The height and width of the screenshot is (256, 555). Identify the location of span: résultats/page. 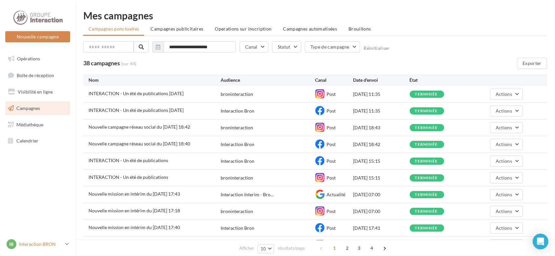
(291, 248).